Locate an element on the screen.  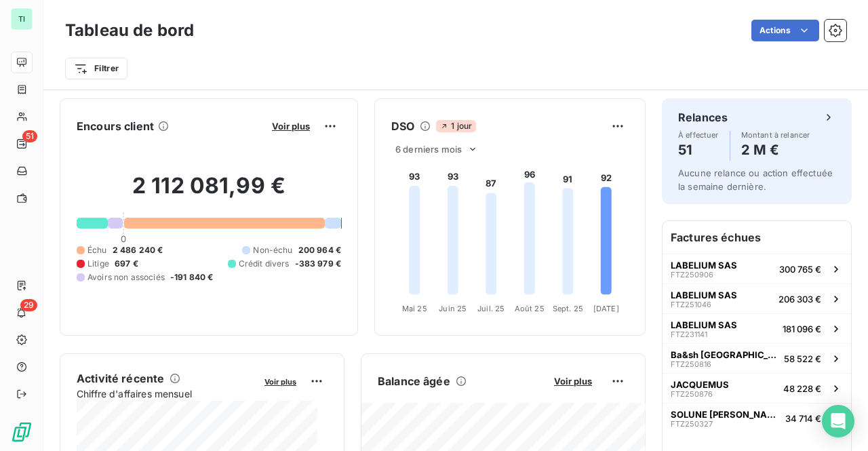
span: FTZ250327 is located at coordinates (692, 423).